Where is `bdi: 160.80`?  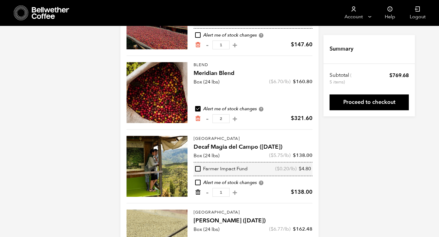
bdi: 160.80 is located at coordinates (302, 82).